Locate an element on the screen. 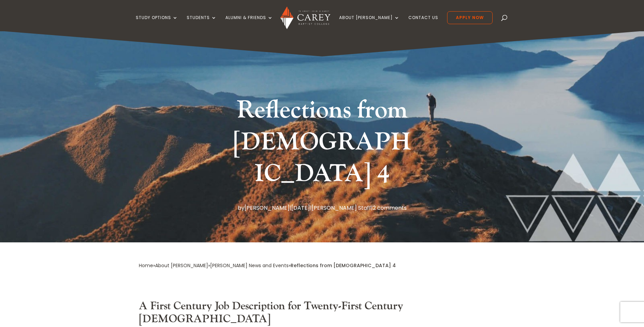 This screenshot has height=327, width=644. a: Home is located at coordinates (146, 265).